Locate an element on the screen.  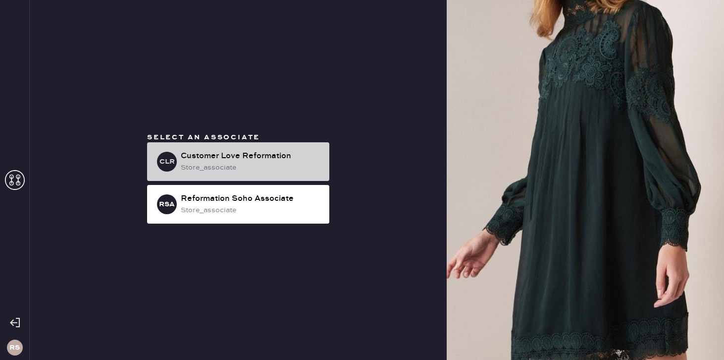
div: Reformation Soho Associate is located at coordinates (251, 199).